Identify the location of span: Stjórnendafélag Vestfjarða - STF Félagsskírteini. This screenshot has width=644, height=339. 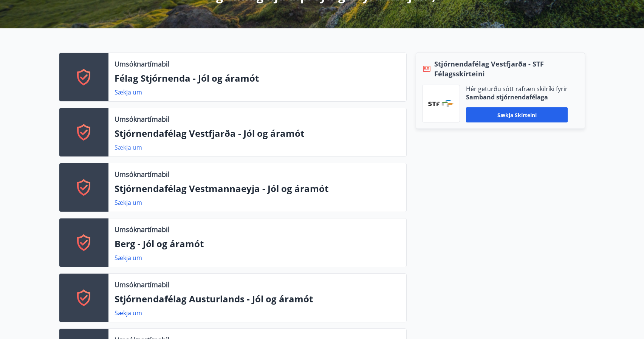
(506, 69).